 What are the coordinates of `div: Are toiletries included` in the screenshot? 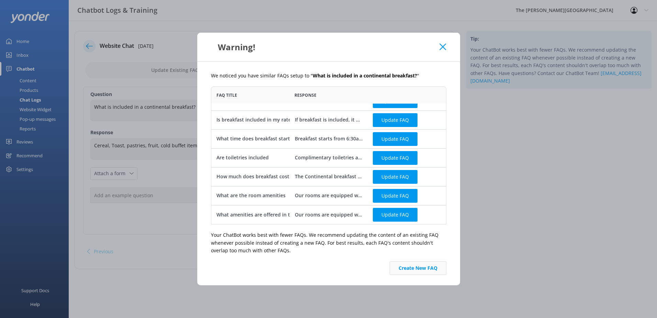 It's located at (243, 157).